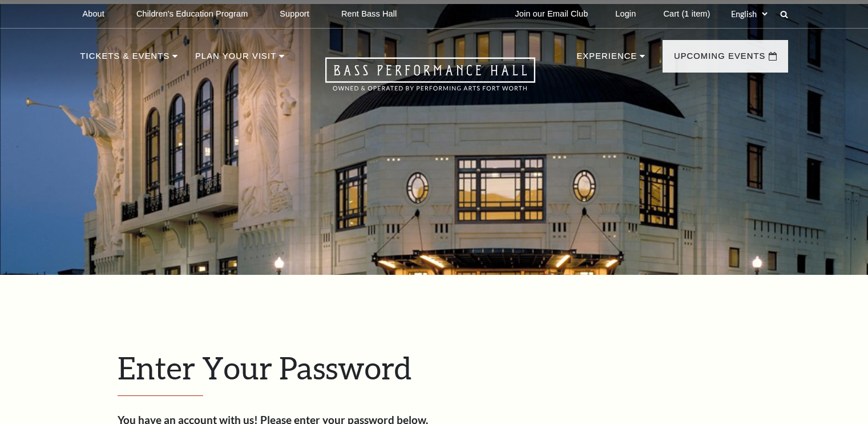 The width and height of the screenshot is (868, 424). Describe the element at coordinates (94, 14) in the screenshot. I see `p: About` at that location.